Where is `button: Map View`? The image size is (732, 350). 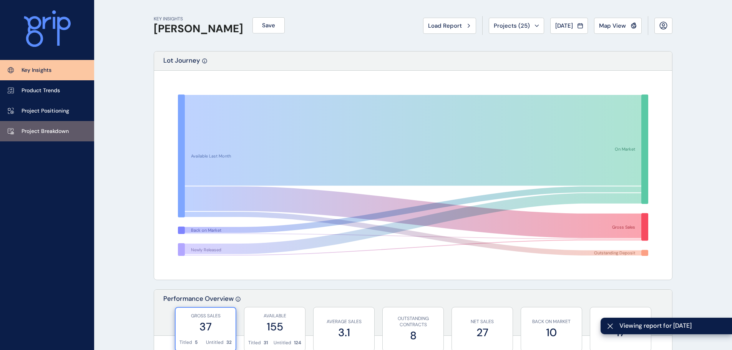
button: Map View is located at coordinates (618, 26).